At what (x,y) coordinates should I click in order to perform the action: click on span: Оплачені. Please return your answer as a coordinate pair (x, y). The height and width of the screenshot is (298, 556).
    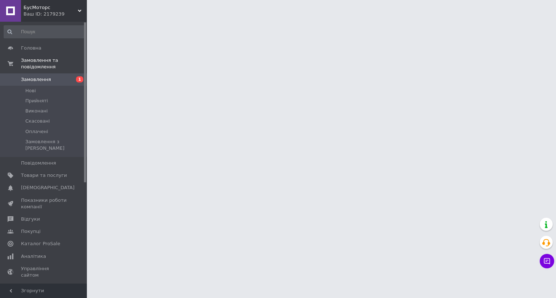
    Looking at the image, I should click on (37, 132).